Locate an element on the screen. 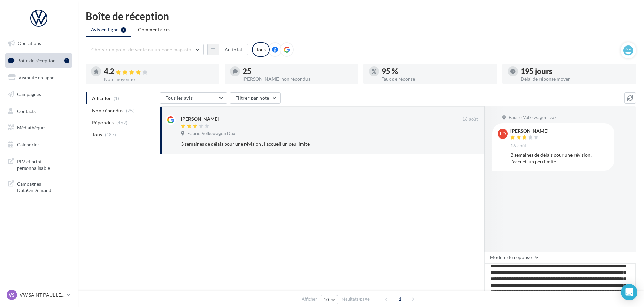 The height and width of the screenshot is (307, 644). span: Tous les avis is located at coordinates (179, 98).